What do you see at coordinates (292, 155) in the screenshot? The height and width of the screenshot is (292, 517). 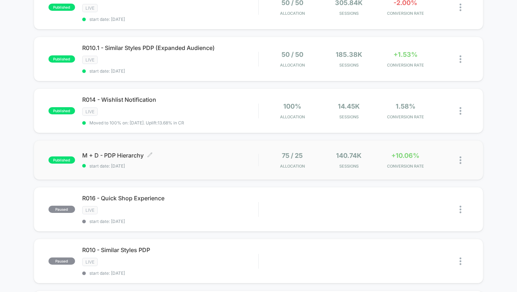 I see `span: 75 / 25` at bounding box center [292, 155].